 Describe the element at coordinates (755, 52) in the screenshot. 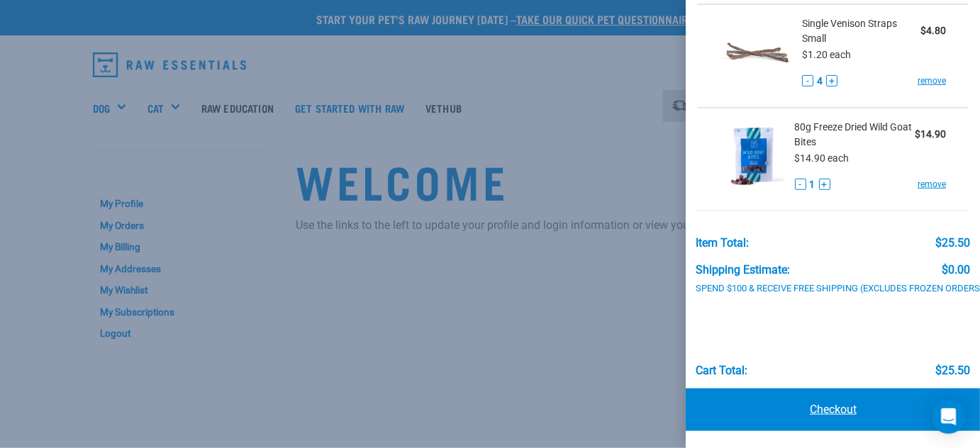

I see `img: Venison Straps Small` at that location.